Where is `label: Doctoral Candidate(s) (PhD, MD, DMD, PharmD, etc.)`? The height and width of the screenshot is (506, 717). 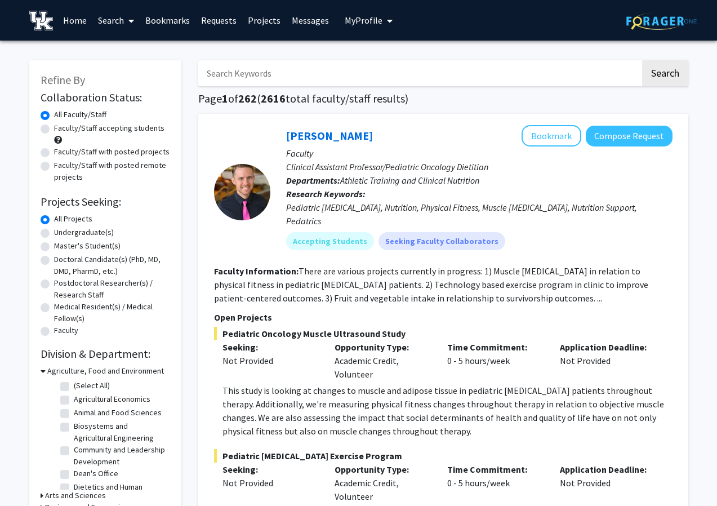
label: Doctoral Candidate(s) (PhD, MD, DMD, PharmD, etc.) is located at coordinates (112, 265).